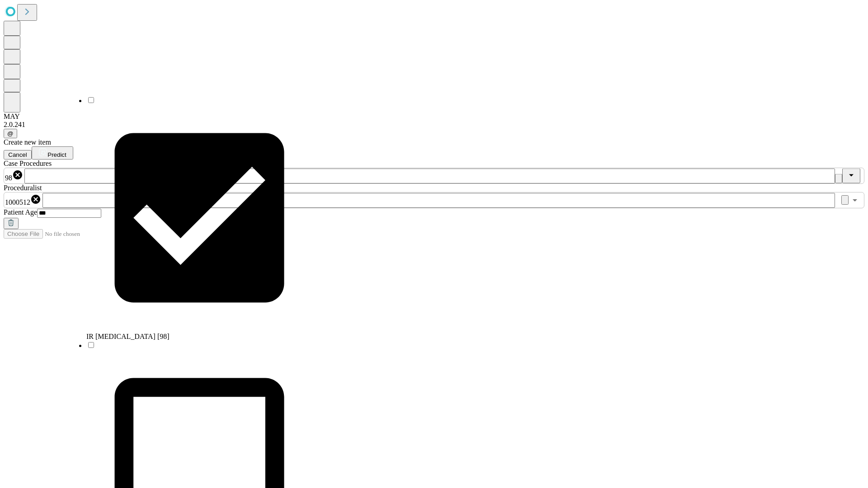 The image size is (868, 488). Describe the element at coordinates (852, 176) in the screenshot. I see `button: Close` at that location.